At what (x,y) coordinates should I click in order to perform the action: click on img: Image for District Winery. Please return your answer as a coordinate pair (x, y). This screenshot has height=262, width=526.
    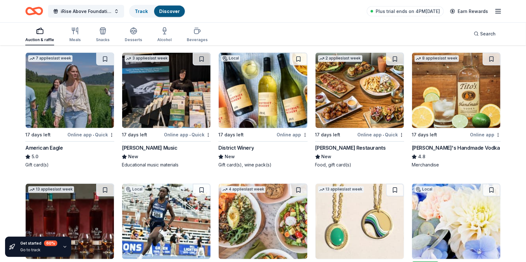
    Looking at the image, I should click on (263, 90).